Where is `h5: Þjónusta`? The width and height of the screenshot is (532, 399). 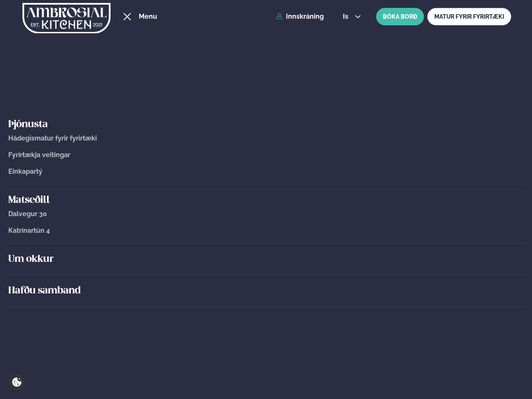 h5: Þjónusta is located at coordinates (266, 125).